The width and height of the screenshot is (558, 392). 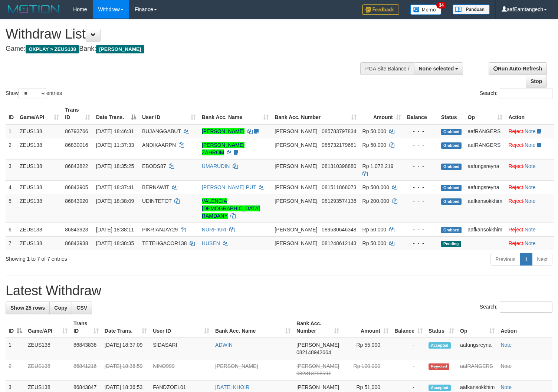 I want to click on span: Show 25 rows, so click(x=27, y=308).